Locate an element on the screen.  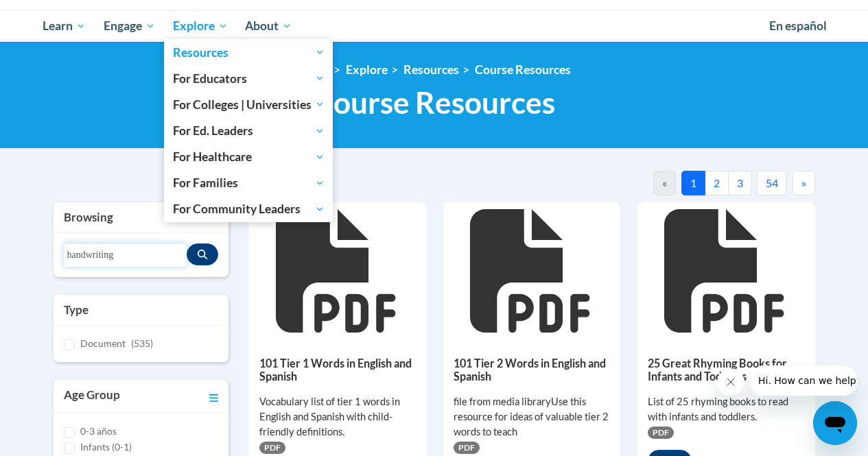
span: Engage is located at coordinates (129, 26).